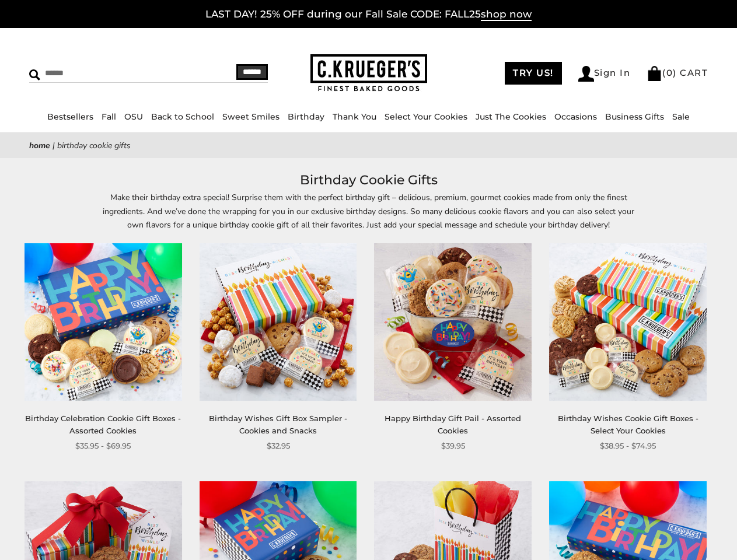  I want to click on img: Search, so click(34, 74).